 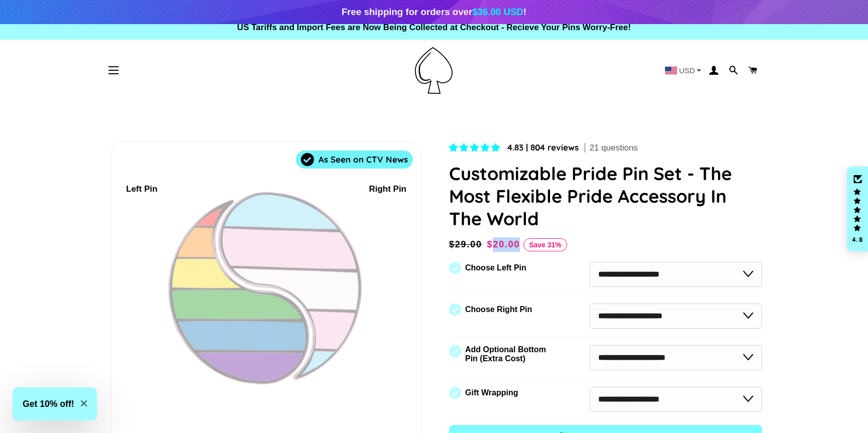 I want to click on span: $36.00 USD, so click(x=498, y=12).